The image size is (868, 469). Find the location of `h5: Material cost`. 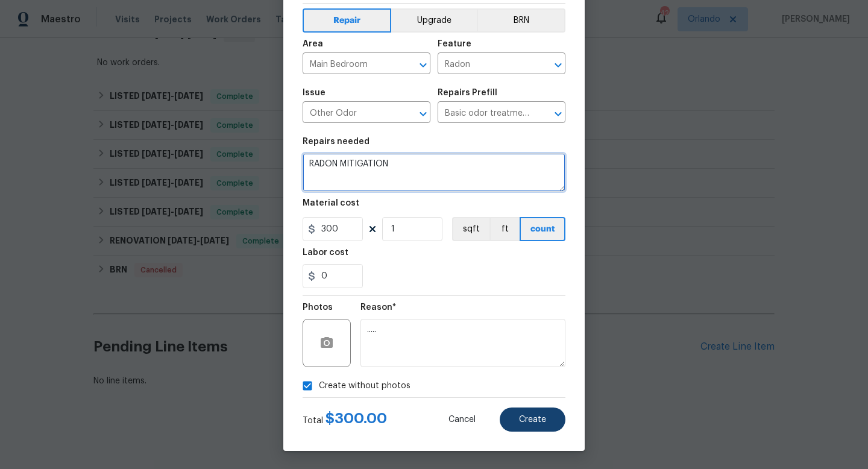

h5: Material cost is located at coordinates (331, 203).